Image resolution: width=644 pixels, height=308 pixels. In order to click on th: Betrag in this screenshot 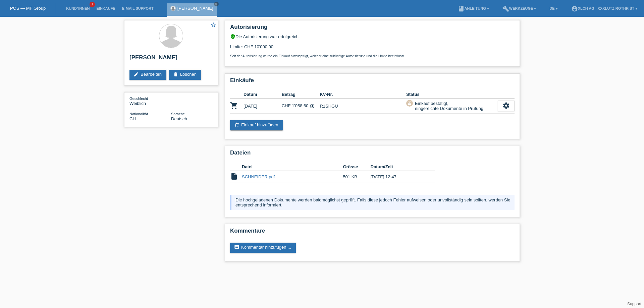, I will do `click(301, 94)`.